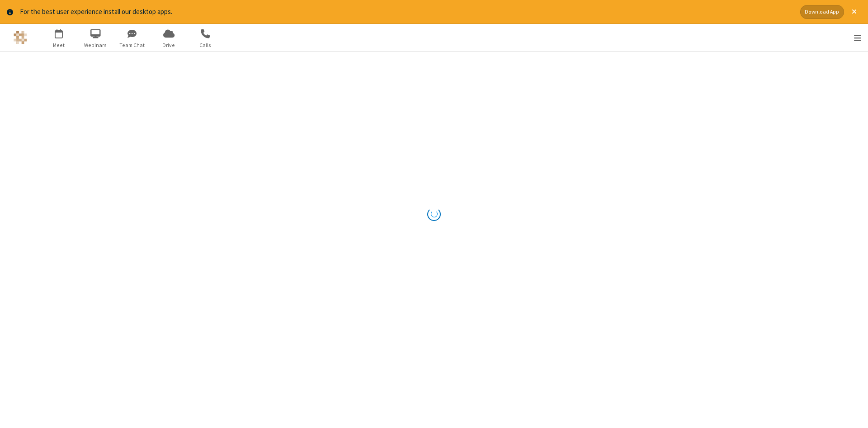 The height and width of the screenshot is (428, 868). Describe the element at coordinates (168, 45) in the screenshot. I see `span: Drive` at that location.